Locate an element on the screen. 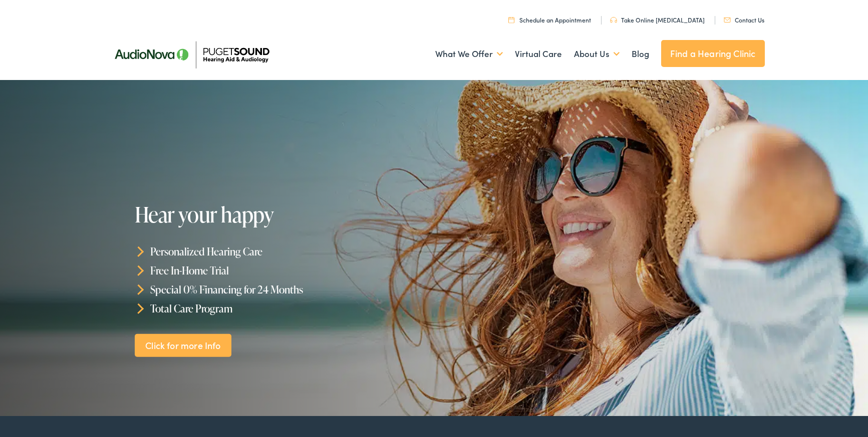 This screenshot has width=868, height=437. li: Personalized Hearing Care is located at coordinates (287, 252).